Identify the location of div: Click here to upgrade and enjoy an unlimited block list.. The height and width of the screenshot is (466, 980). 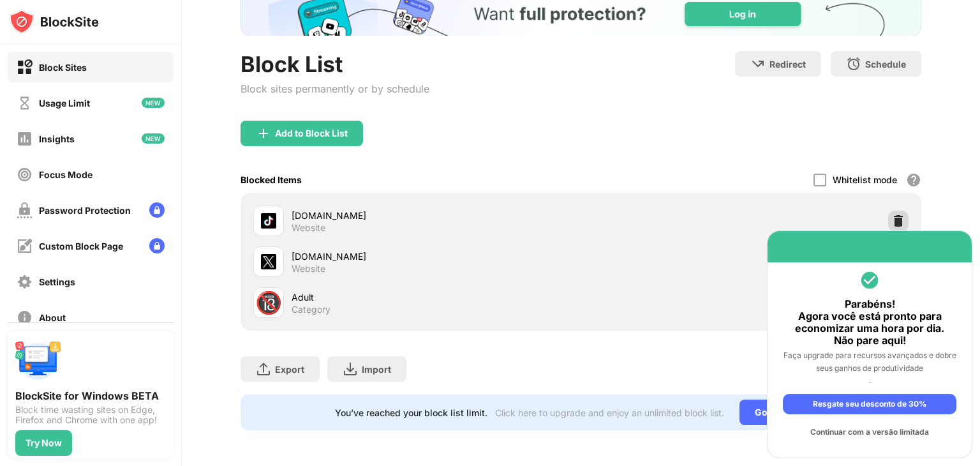
(609, 412).